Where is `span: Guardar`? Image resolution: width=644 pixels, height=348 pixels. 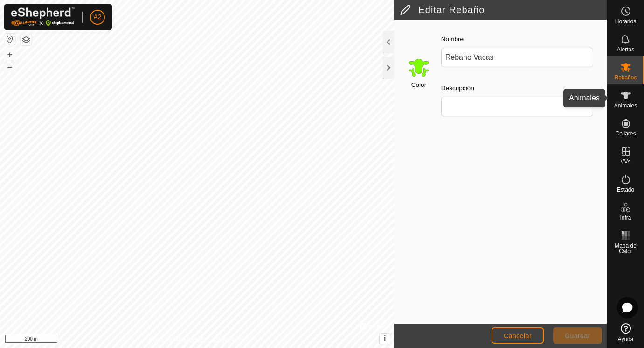
span: Guardar is located at coordinates (577, 336).